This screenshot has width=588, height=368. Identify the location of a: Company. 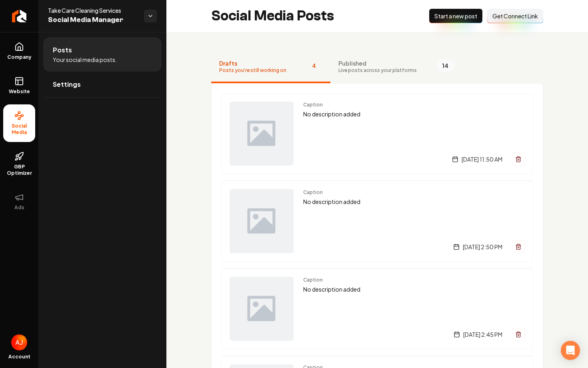
(19, 51).